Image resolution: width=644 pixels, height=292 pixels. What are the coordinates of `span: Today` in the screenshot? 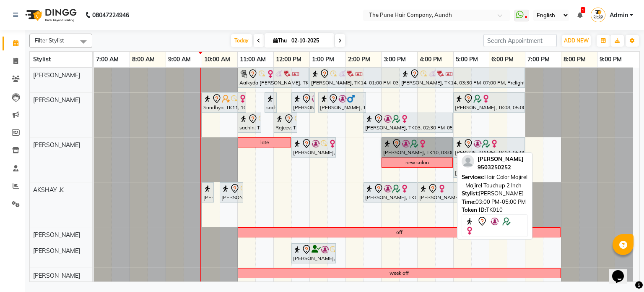 It's located at (242, 40).